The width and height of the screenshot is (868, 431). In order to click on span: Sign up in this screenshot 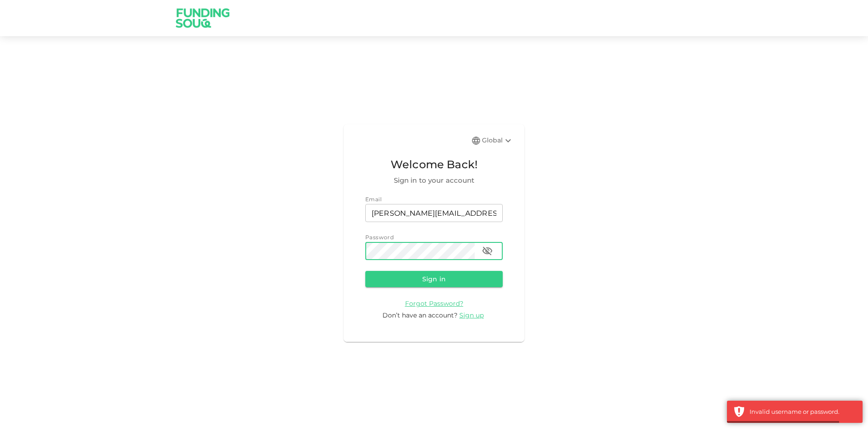, I will do `click(471, 315)`.